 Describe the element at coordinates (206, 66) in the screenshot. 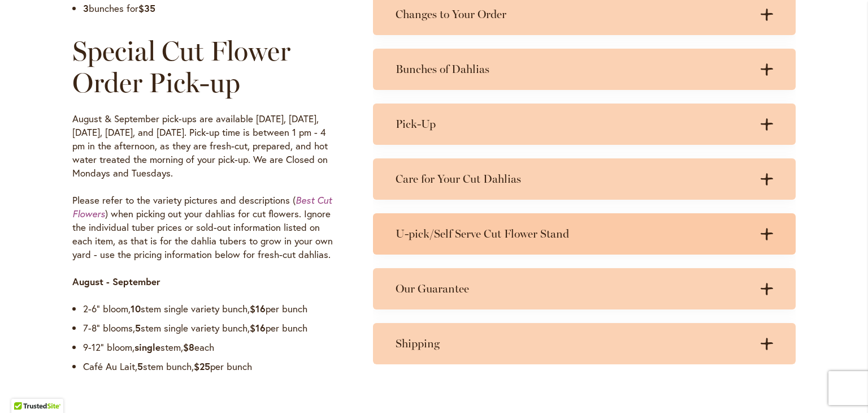

I see `h2: Special Cut Flower Order Pick-up` at that location.